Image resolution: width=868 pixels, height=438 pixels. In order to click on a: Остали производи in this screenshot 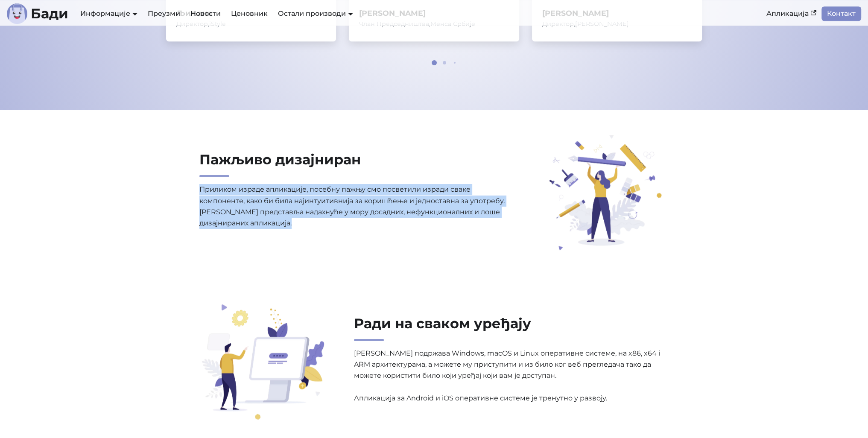, I will do `click(316, 13)`.